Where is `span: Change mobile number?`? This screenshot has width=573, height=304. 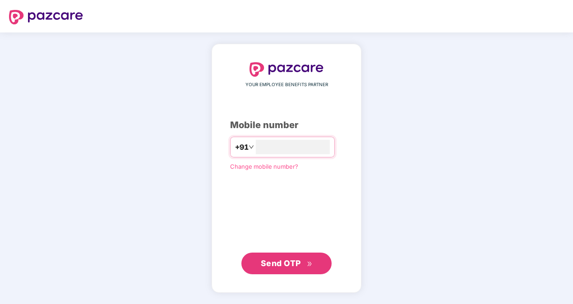 span: Change mobile number? is located at coordinates (264, 166).